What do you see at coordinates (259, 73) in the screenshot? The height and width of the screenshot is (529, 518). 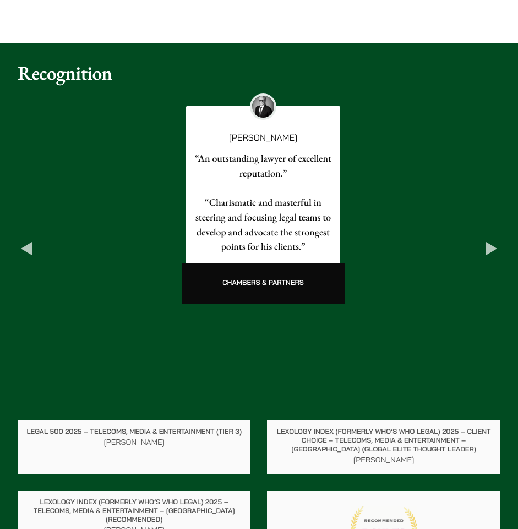 I see `h2: Recognition` at bounding box center [259, 73].